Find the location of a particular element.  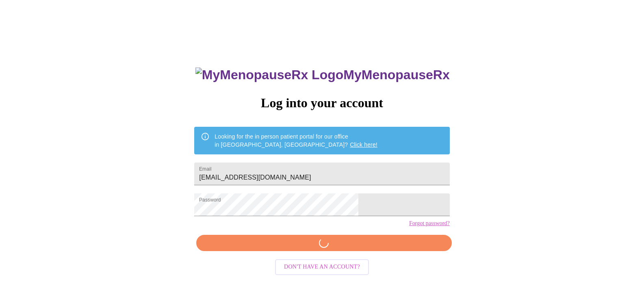

span: Don't have an account? is located at coordinates (322, 267).